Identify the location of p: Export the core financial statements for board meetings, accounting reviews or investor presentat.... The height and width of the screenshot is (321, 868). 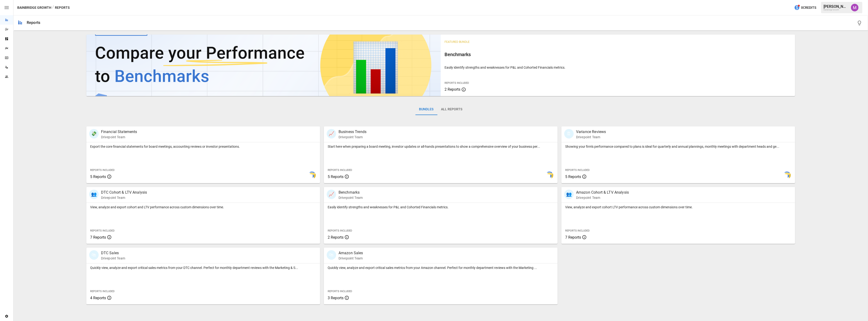
(203, 146).